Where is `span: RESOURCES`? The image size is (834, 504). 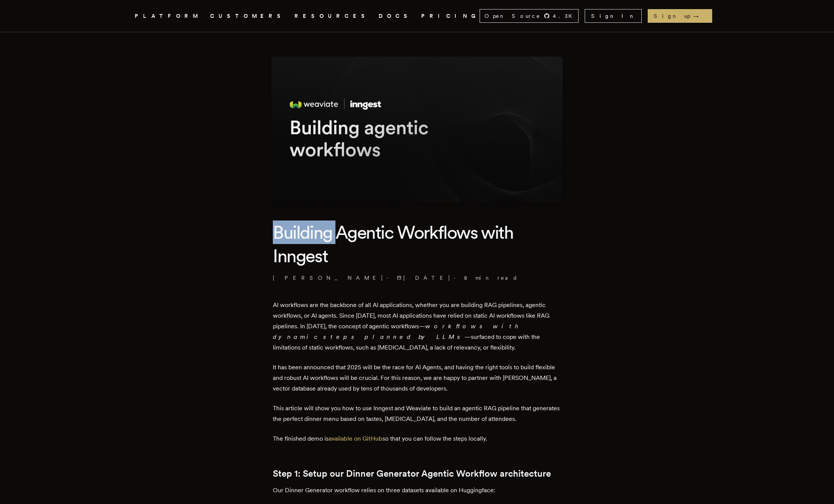
span: RESOURCES is located at coordinates (332, 15).